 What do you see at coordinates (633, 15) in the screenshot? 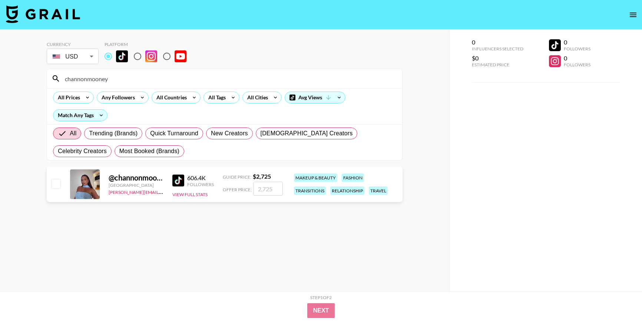
I see `button: open drawer` at bounding box center [633, 15].